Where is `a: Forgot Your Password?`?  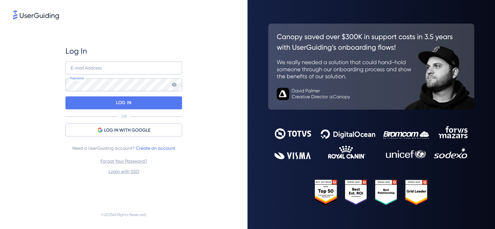 a: Forgot Your Password? is located at coordinates (124, 161).